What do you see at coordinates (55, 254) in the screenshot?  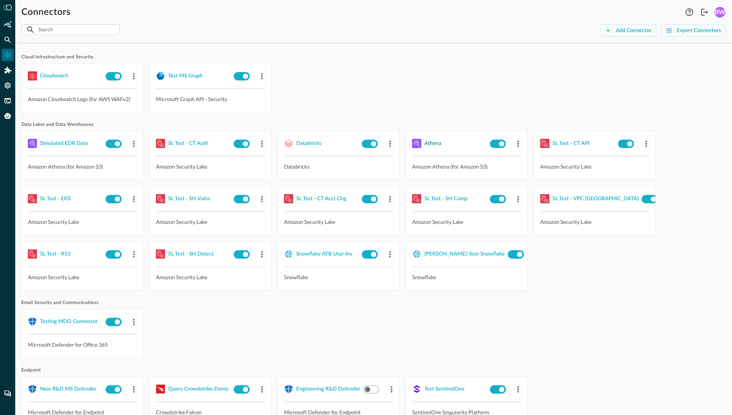 I see `button: SL Test - R53` at bounding box center [55, 254].